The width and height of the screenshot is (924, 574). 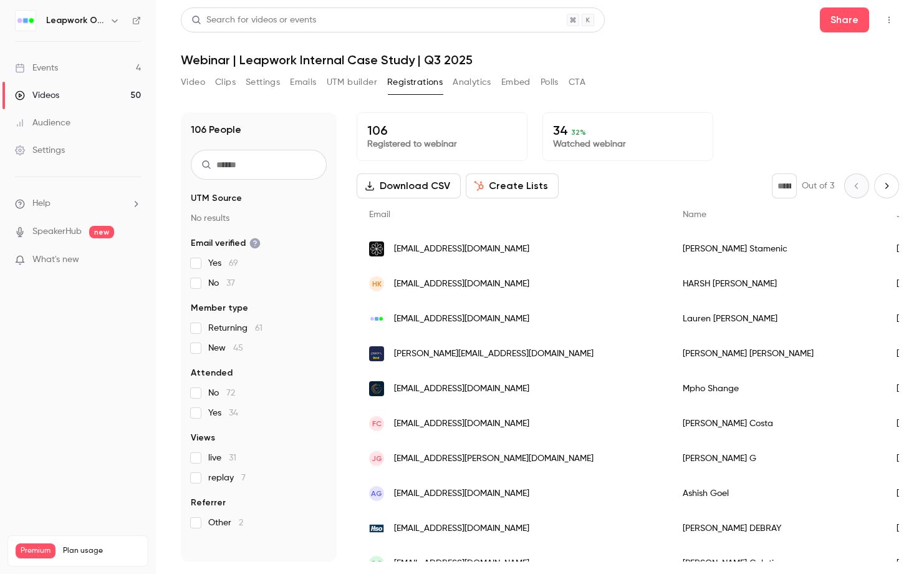 What do you see at coordinates (101, 551) in the screenshot?
I see `span: Plan usage` at bounding box center [101, 551].